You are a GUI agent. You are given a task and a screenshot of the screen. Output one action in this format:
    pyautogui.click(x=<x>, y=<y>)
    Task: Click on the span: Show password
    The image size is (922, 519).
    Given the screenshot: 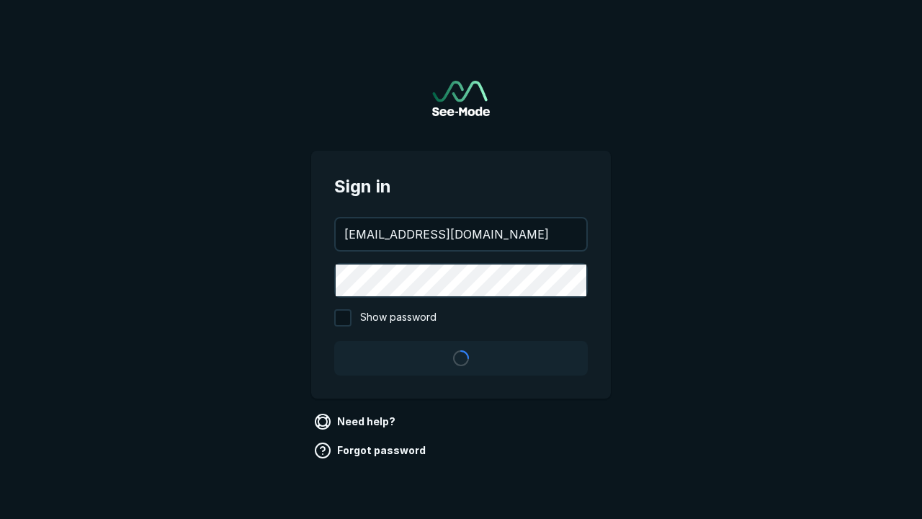 What is the action you would take?
    pyautogui.click(x=398, y=318)
    